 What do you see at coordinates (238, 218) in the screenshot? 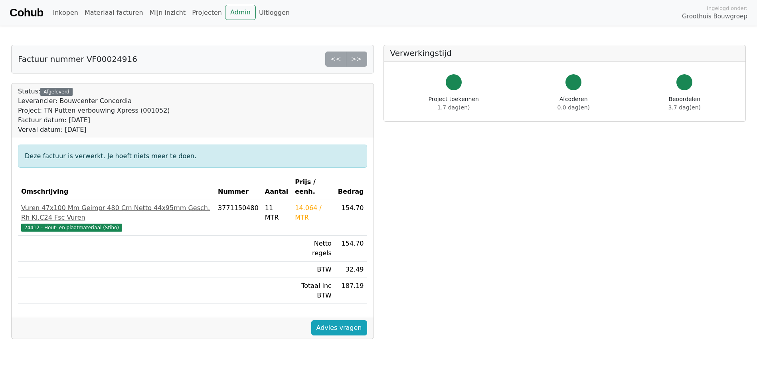
I see `td: 3771150480` at bounding box center [238, 218].